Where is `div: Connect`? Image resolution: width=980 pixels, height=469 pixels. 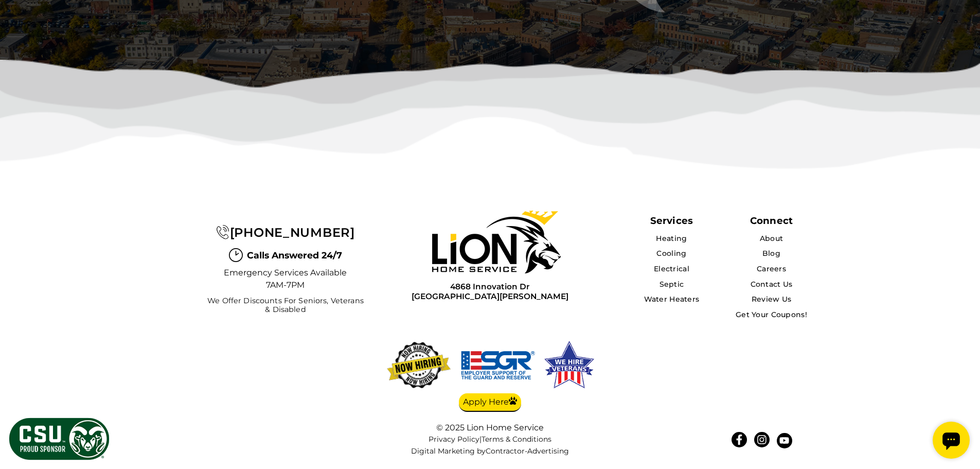
div: Connect is located at coordinates (771, 221).